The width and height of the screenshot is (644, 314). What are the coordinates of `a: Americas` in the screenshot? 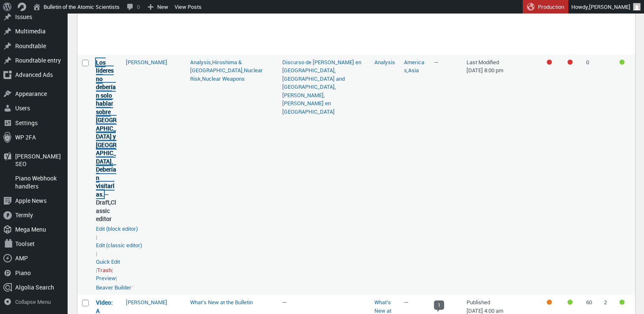 It's located at (414, 66).